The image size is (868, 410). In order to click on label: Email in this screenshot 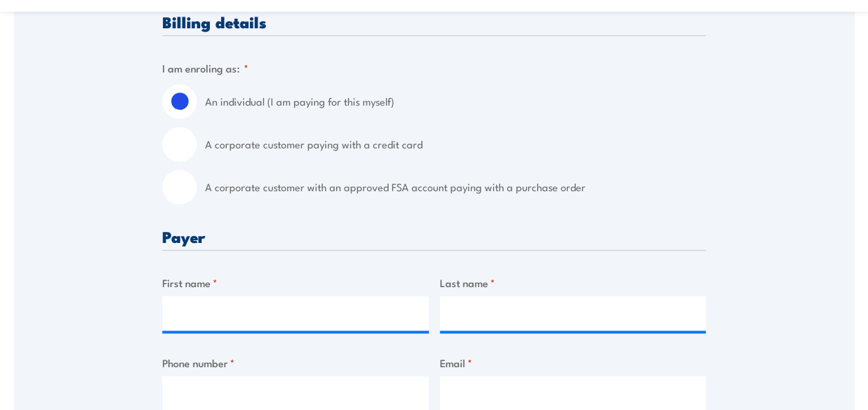, I will do `click(573, 362)`.